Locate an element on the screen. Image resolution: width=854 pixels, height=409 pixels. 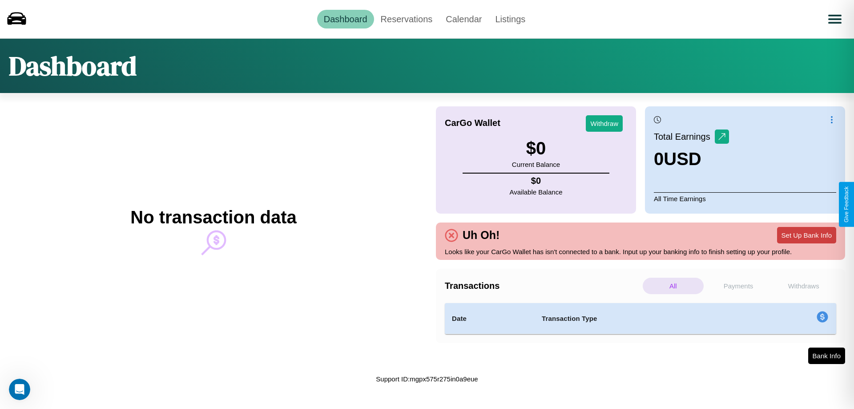
h3: 0 USD is located at coordinates (691, 159).